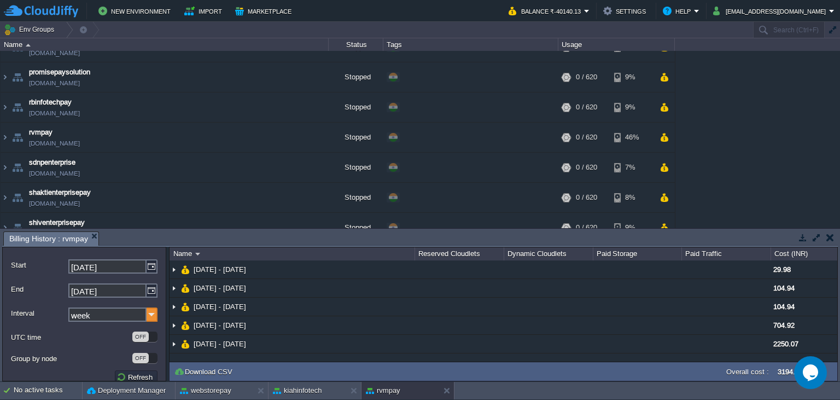  I want to click on span: 704.92, so click(784, 325).